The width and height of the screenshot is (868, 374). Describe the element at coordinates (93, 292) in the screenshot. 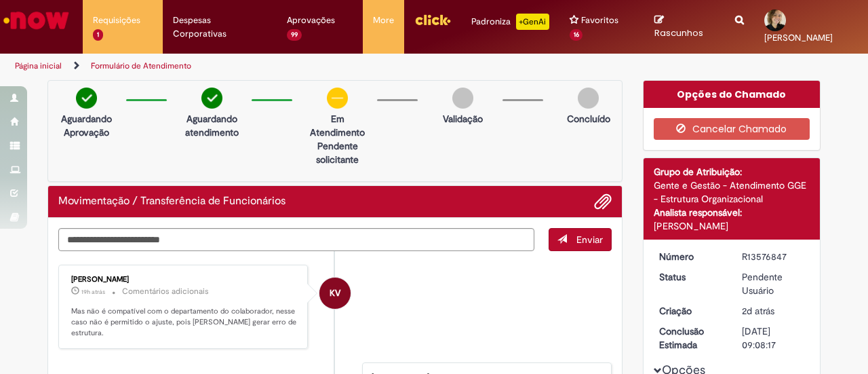

I see `time: 30/09/2025 15:13:58` at that location.